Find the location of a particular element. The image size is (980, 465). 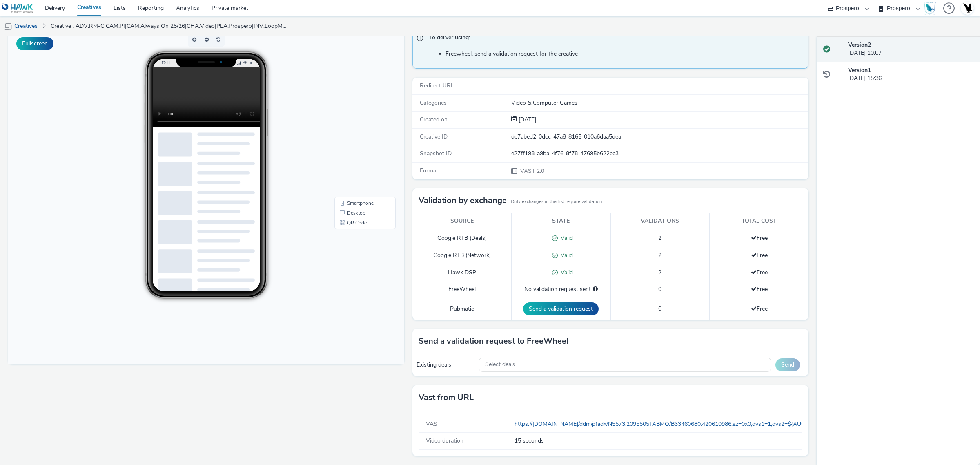

div: e27ff198-a9ba-4f76-8f78-47695b622ec3 is located at coordinates (659, 153).